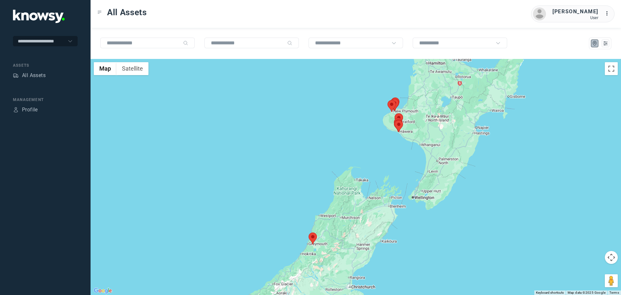  What do you see at coordinates (587, 292) in the screenshot?
I see `span: Map data ©2025 Google` at bounding box center [587, 292].